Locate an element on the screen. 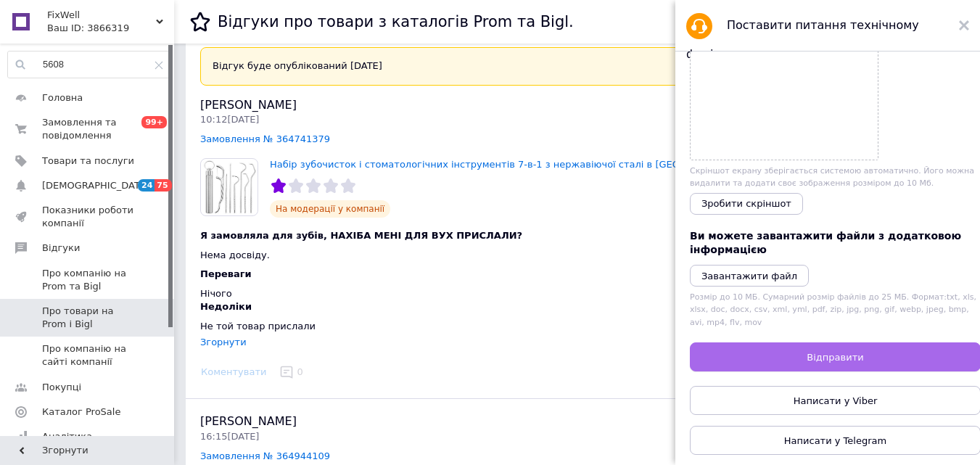  span: Переваги is located at coordinates (226, 274).